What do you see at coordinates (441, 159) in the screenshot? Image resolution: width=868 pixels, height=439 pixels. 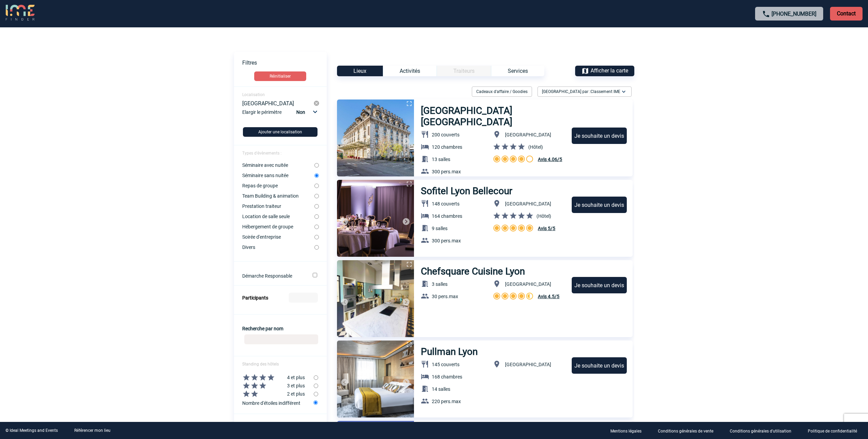 I see `span: 13 salles` at bounding box center [441, 159].